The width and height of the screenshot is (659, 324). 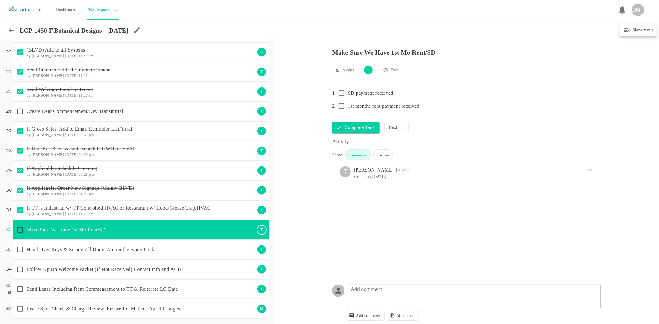 I want to click on p: If Applicable, Order New Signage (Mainly BLVD), so click(x=141, y=188).